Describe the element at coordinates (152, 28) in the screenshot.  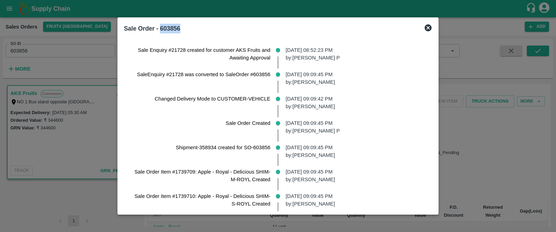
I see `b: Sale Order - 603856` at that location.